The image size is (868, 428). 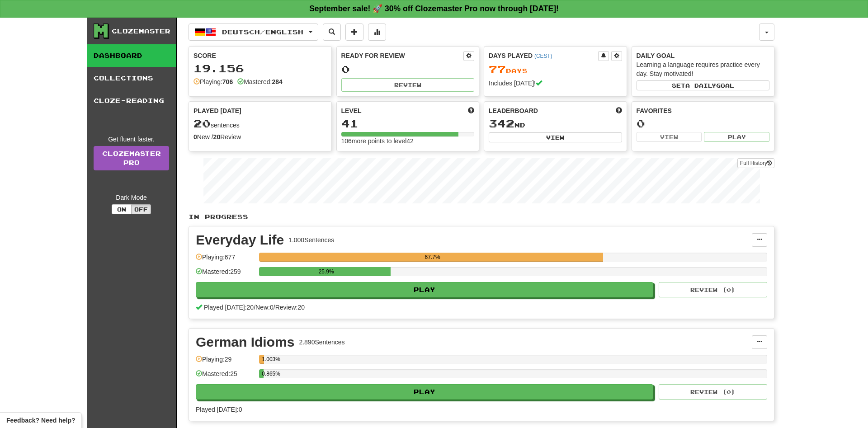 What do you see at coordinates (131, 198) in the screenshot?
I see `div: Dark Mode` at bounding box center [131, 198].